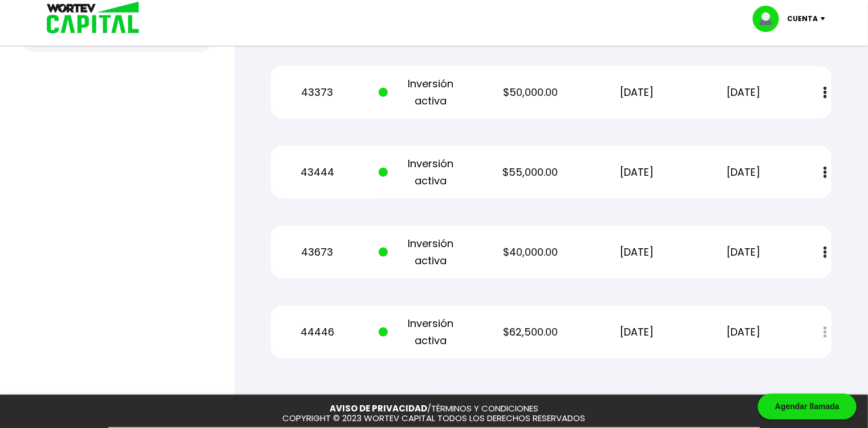  What do you see at coordinates (317, 332) in the screenshot?
I see `p: 44446` at bounding box center [317, 332].